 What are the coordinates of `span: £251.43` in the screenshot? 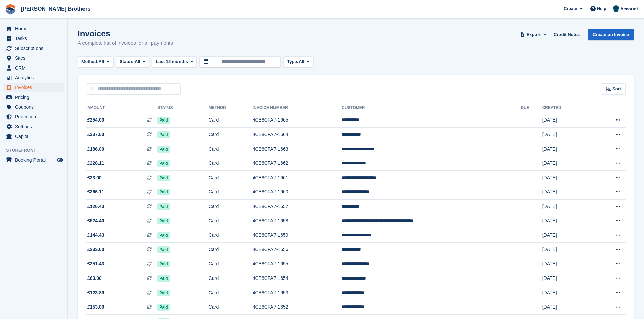 It's located at (96, 264).